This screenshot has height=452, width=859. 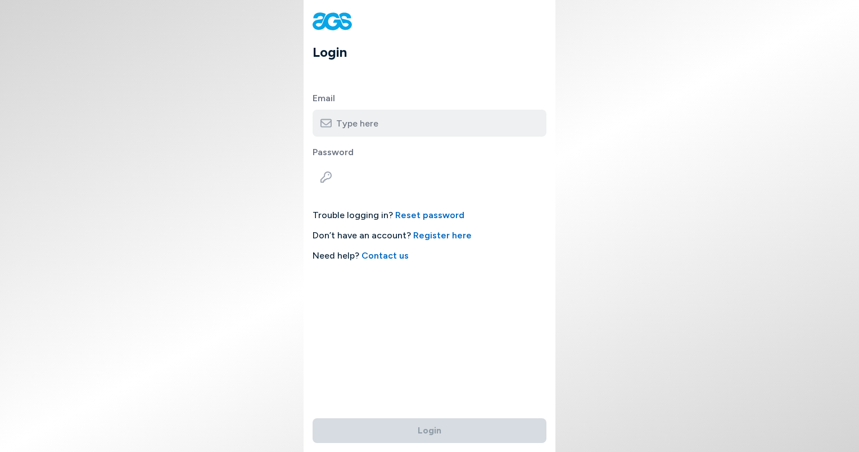 What do you see at coordinates (443, 235) in the screenshot?
I see `a: Register here` at bounding box center [443, 235].